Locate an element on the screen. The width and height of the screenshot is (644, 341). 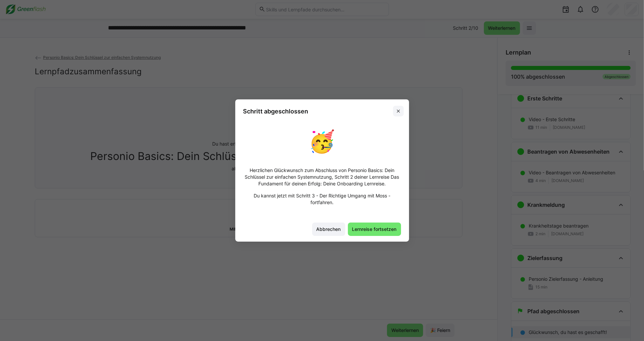
span: Abbrechen is located at coordinates (329, 229).